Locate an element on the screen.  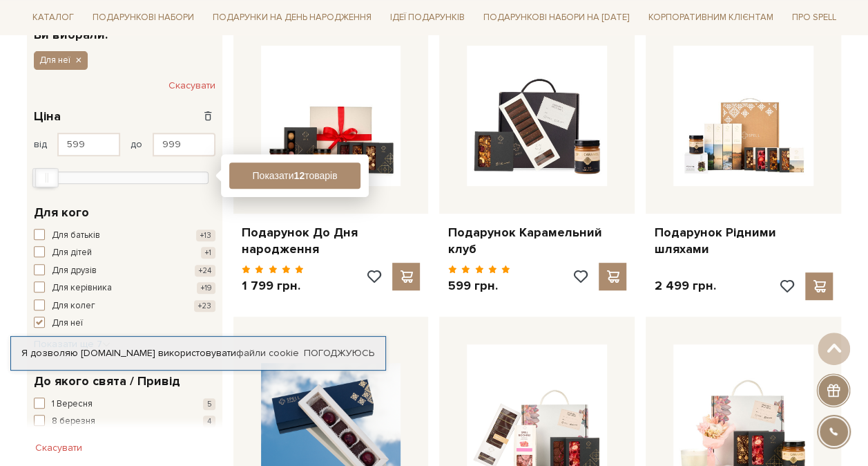
span: Для батьків is located at coordinates (76, 236).